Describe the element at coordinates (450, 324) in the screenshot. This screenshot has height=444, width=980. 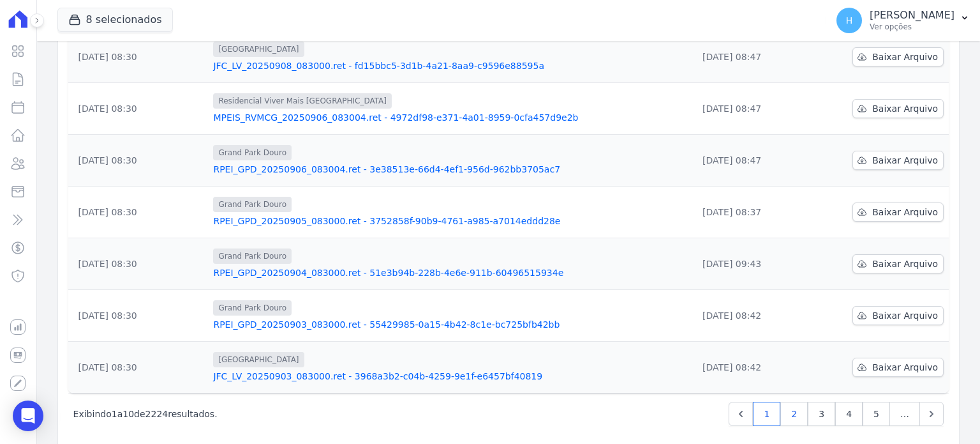
I see `a: RPEI_GPD_20250903_083000.ret - 55429985-0a15-4b42-8c1e-bc725bfb42bb` at that location.